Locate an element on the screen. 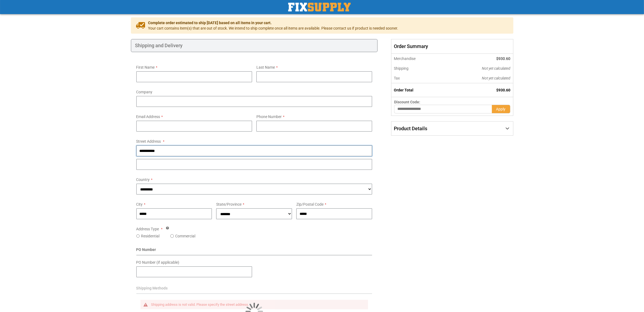 The image size is (644, 312). strong: Order Total is located at coordinates (404, 90).